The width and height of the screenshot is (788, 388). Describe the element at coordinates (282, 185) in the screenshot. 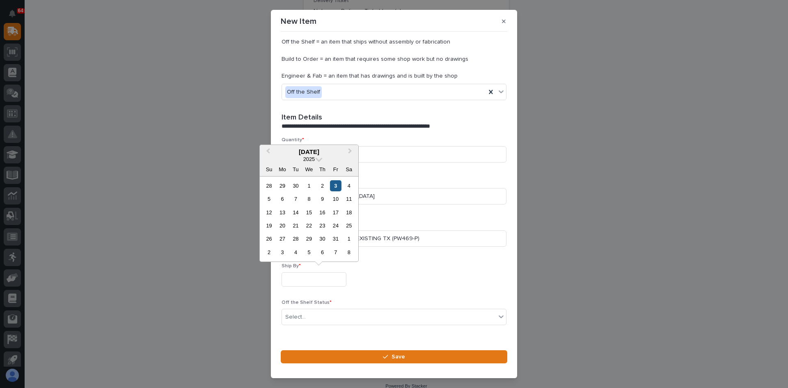

I see `div: Choose Monday, September 29th, 2025` at that location.